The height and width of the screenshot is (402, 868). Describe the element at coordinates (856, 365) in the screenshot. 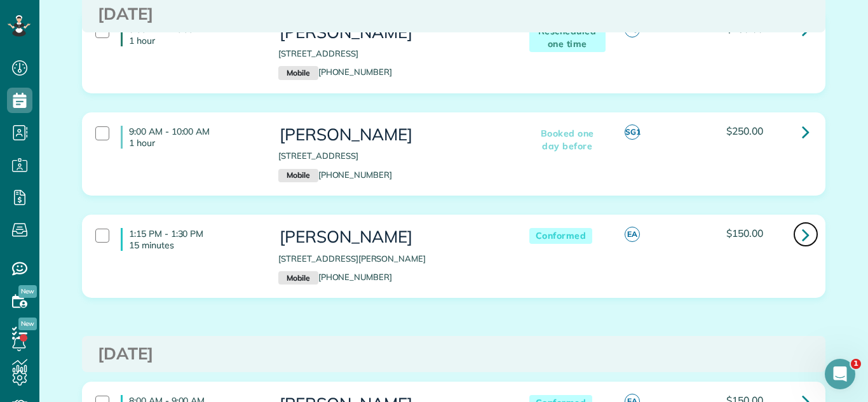

I see `span: 1` at that location.